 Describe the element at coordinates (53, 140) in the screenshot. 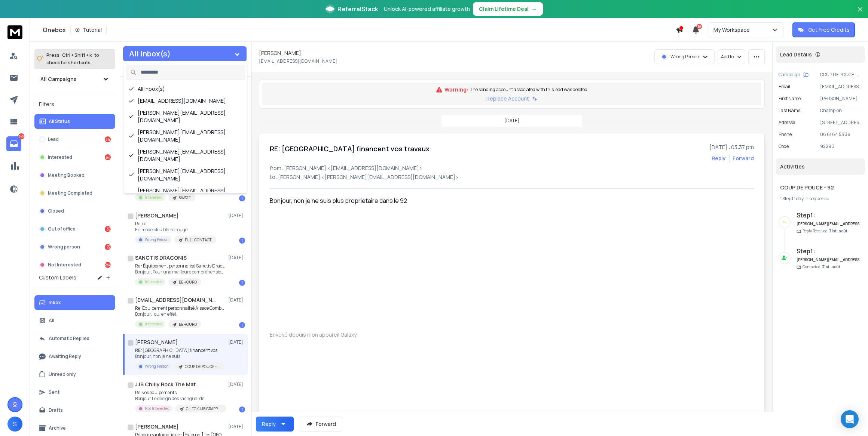

I see `p: Lead` at that location.